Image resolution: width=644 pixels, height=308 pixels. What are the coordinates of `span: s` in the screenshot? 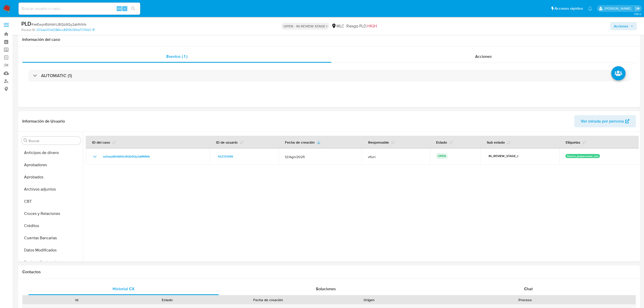 It's located at (125, 8).